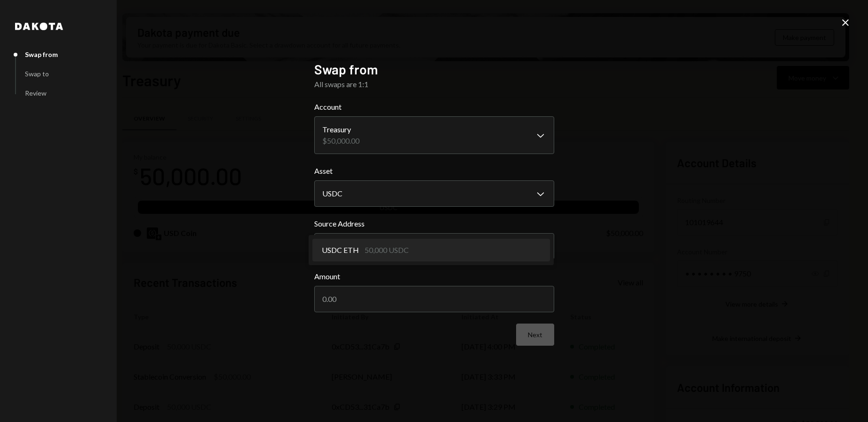  Describe the element at coordinates (434, 224) in the screenshot. I see `label: Source Address` at that location.